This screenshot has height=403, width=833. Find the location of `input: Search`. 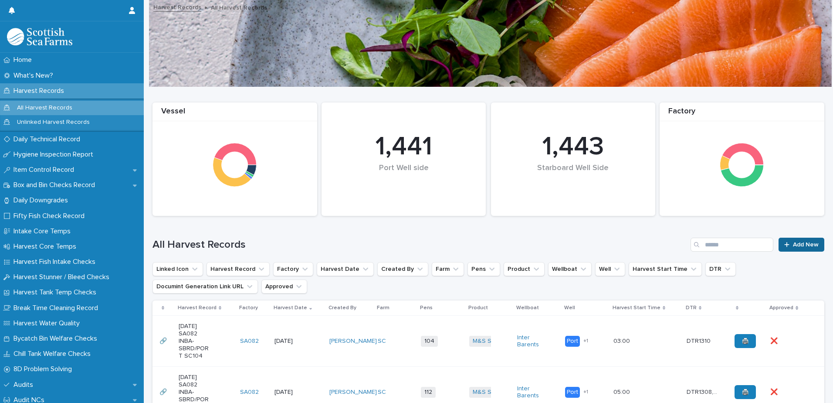

input: Search is located at coordinates (732, 244).